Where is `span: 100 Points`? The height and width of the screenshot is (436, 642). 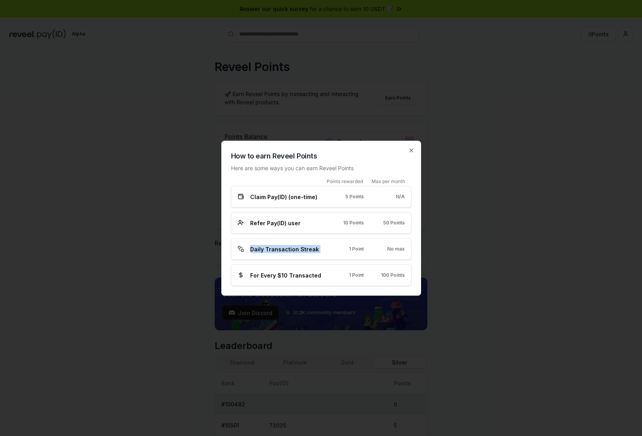 span: 100 Points is located at coordinates (393, 275).